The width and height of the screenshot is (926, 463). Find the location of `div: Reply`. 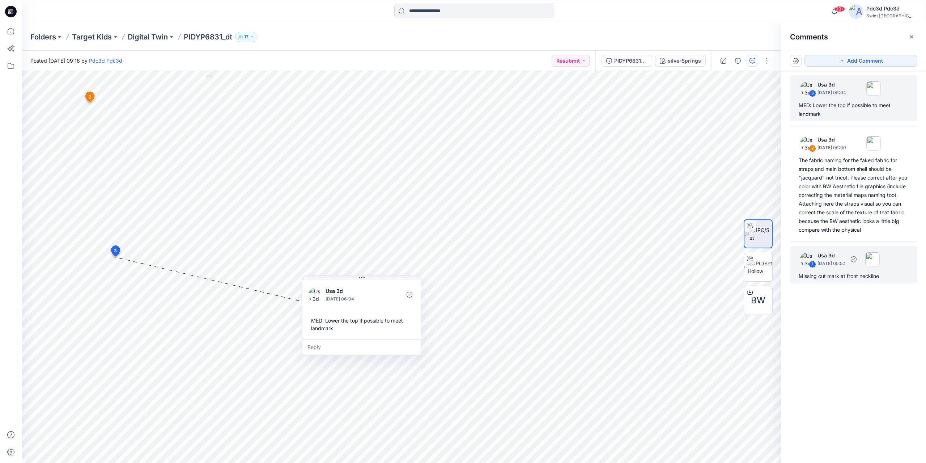

div: Reply is located at coordinates (362, 347).